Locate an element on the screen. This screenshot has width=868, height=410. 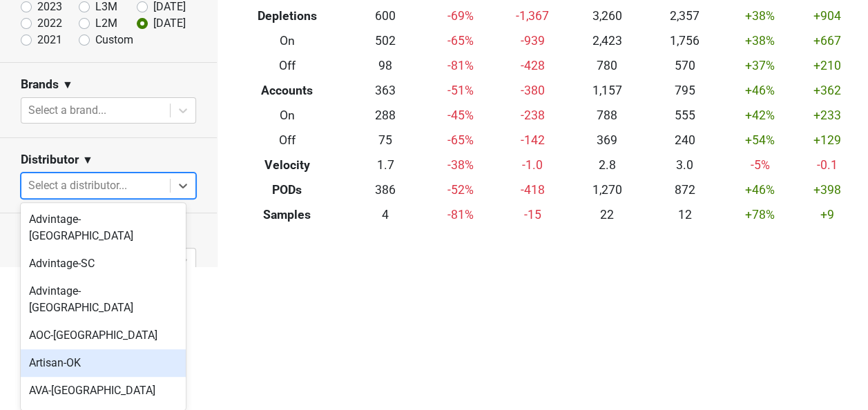
label: Custom is located at coordinates (114, 40).